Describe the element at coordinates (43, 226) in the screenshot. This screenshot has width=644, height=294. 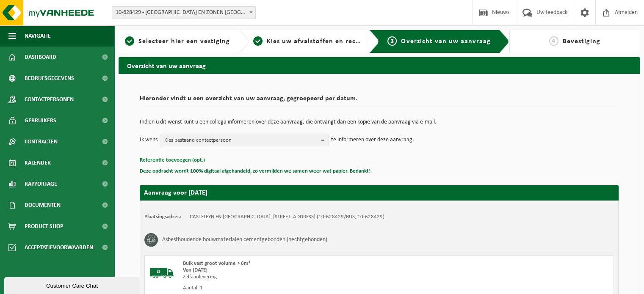
I see `span: Product Shop` at that location.